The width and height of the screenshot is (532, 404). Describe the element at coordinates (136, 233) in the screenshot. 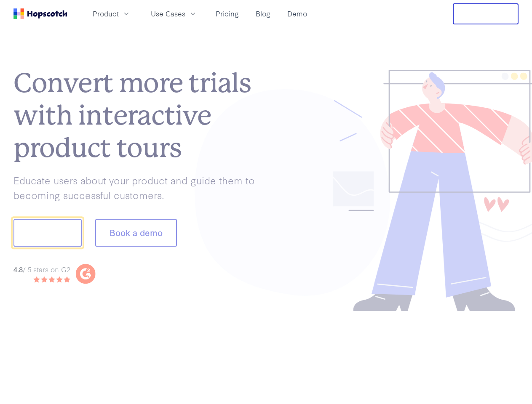

I see `a: Book a demo` at that location.